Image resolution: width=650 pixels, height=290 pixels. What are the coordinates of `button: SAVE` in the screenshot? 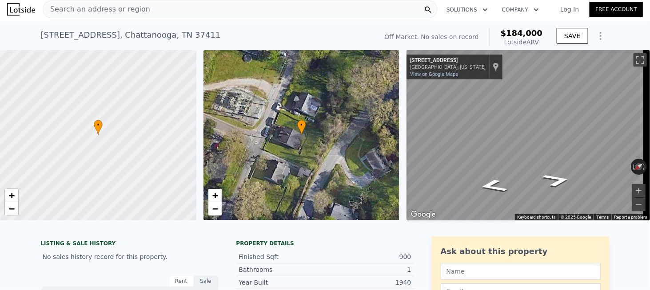 It's located at (572, 36).